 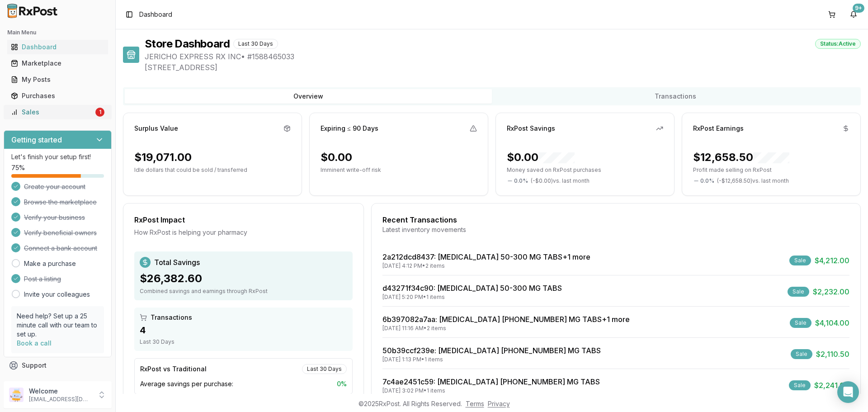 What do you see at coordinates (753, 181) in the screenshot?
I see `span: ( - $12,658.50 ) vs. last month` at bounding box center [753, 181].